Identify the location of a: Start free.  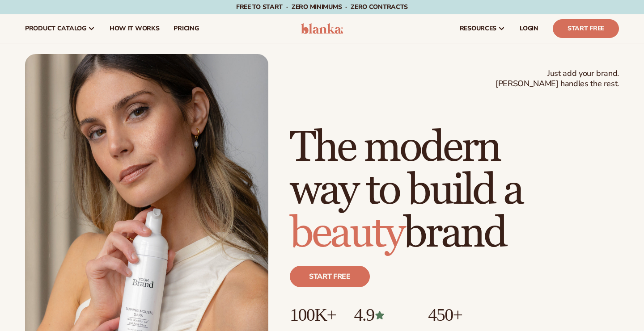
(330, 277).